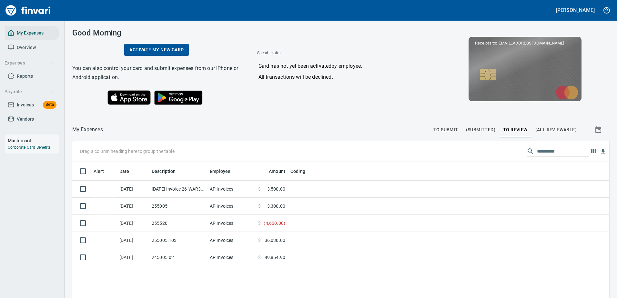 The width and height of the screenshot is (617, 298). What do you see at coordinates (567, 93) in the screenshot?
I see `img: mastercard.svg` at bounding box center [567, 93].